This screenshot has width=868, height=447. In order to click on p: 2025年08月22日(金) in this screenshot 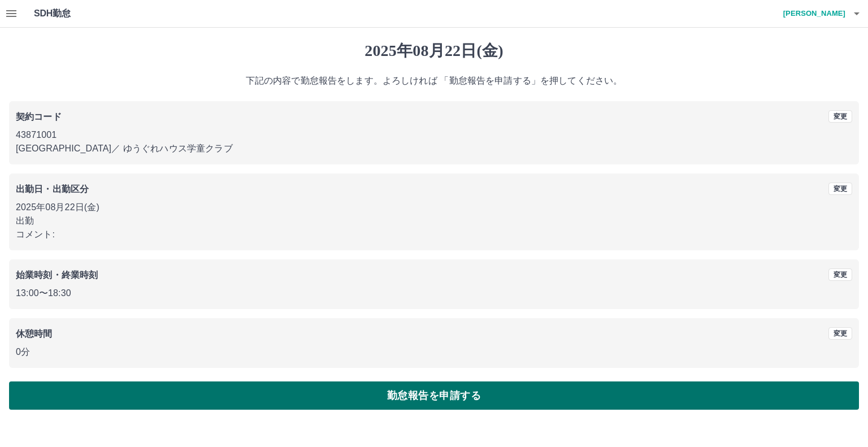, I will do `click(434, 207)`.